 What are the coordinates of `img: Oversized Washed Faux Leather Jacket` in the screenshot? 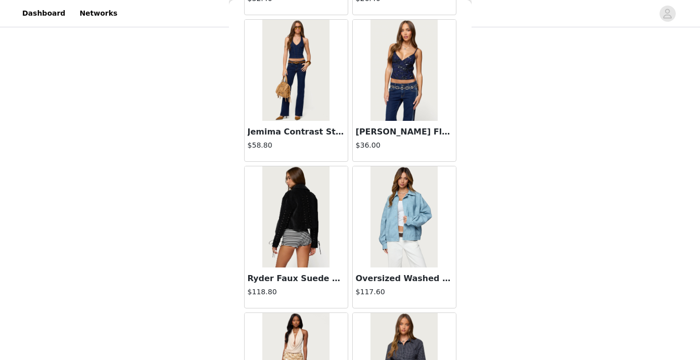 It's located at (404, 217).